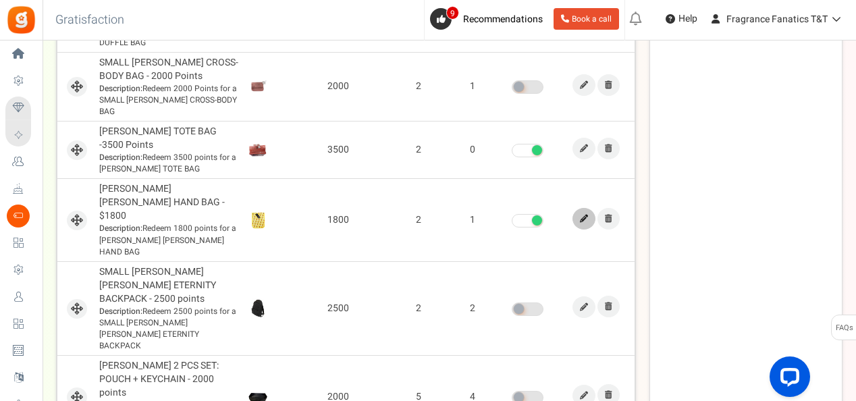 Image resolution: width=856 pixels, height=401 pixels. Describe the element at coordinates (777, 19) in the screenshot. I see `span: Fragrance Fanatics T&T` at that location.